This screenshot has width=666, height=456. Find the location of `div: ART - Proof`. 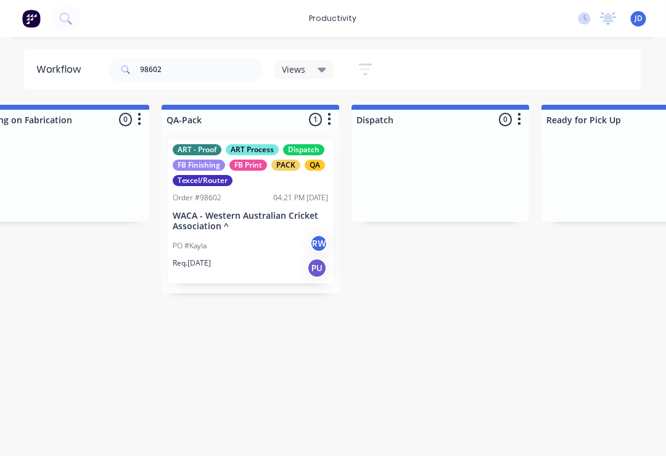

div: ART - Proof is located at coordinates (197, 150).